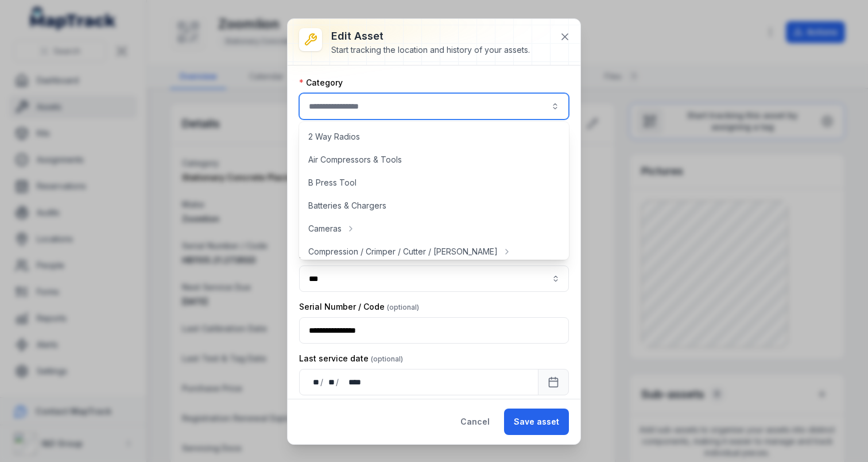 This screenshot has height=462, width=868. What do you see at coordinates (430, 36) in the screenshot?
I see `h3: Edit asset` at bounding box center [430, 36].